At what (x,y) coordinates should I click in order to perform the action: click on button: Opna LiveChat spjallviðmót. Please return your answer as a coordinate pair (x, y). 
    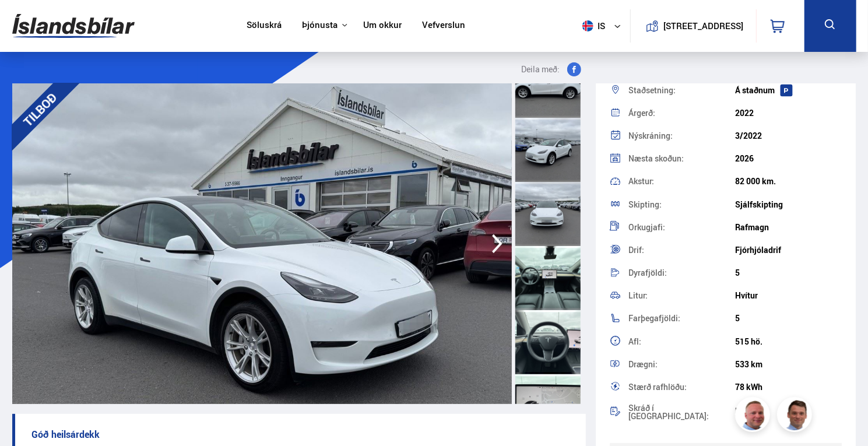
    Looking at the image, I should click on (27, 22).